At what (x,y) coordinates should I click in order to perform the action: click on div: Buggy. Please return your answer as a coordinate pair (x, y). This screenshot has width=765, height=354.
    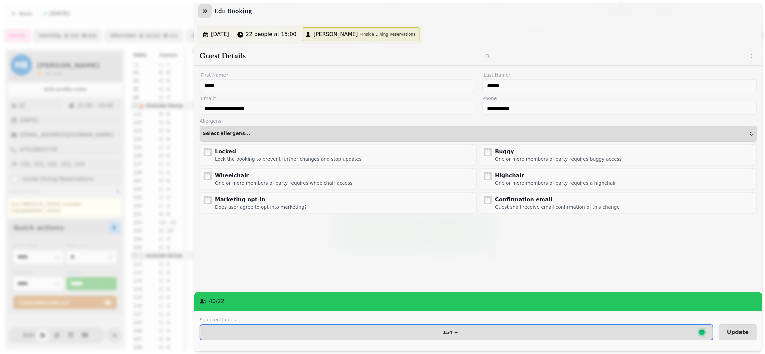
    Looking at the image, I should click on (558, 152).